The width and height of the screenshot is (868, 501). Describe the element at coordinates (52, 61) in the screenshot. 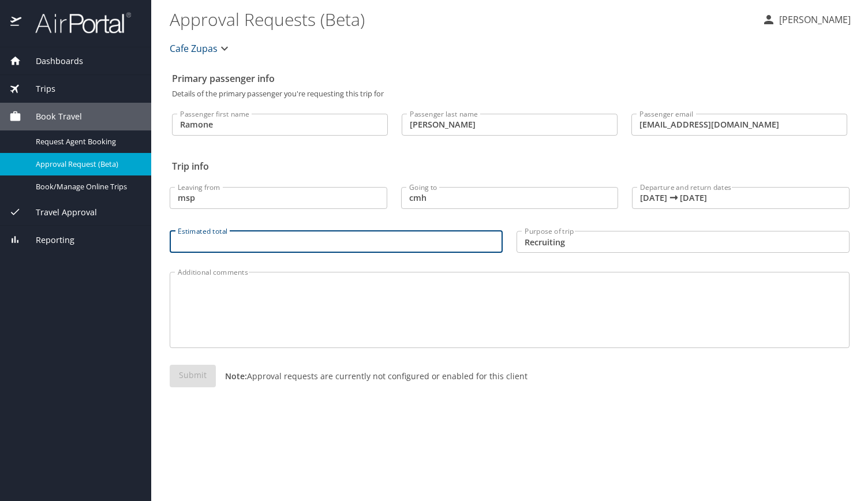

I see `span: Dashboards` at that location.